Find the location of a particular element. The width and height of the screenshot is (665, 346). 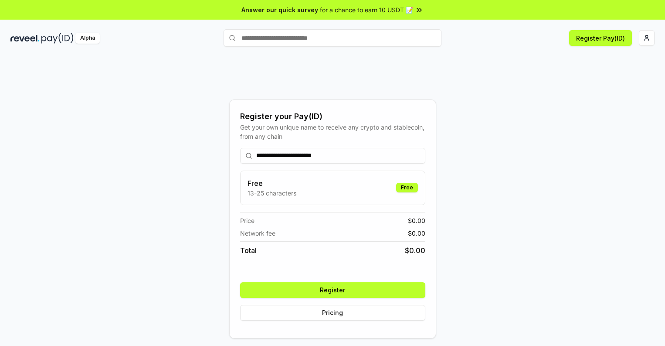

h3: Free is located at coordinates (272, 183).